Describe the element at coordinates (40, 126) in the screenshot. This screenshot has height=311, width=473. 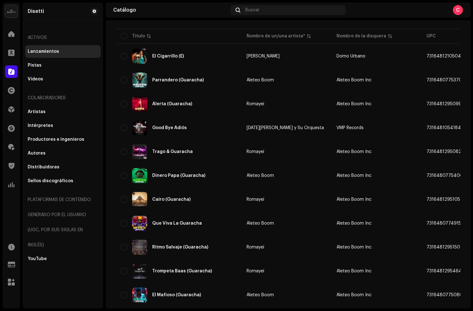
I see `div: Intérpretes` at that location.